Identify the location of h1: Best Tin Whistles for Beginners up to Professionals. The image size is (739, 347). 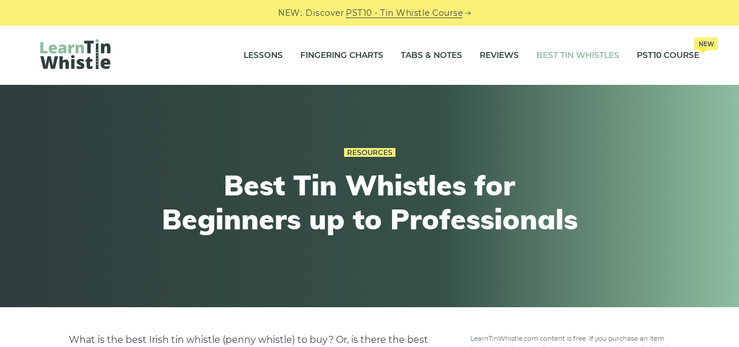
(370, 202).